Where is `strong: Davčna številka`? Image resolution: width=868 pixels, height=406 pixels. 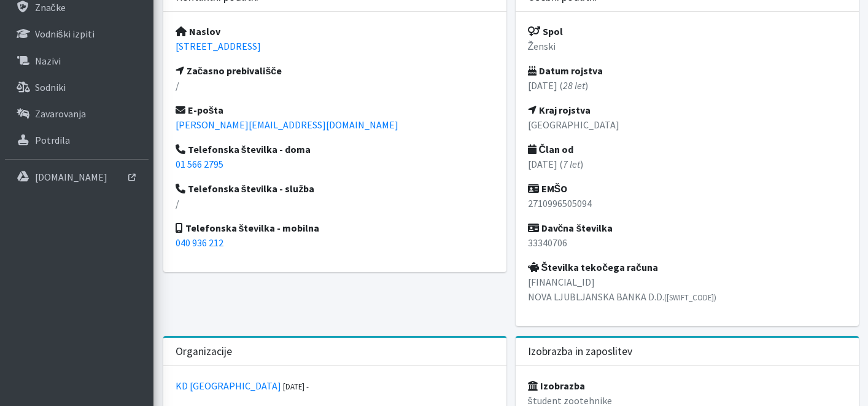
strong: Davčna številka is located at coordinates (570, 228).